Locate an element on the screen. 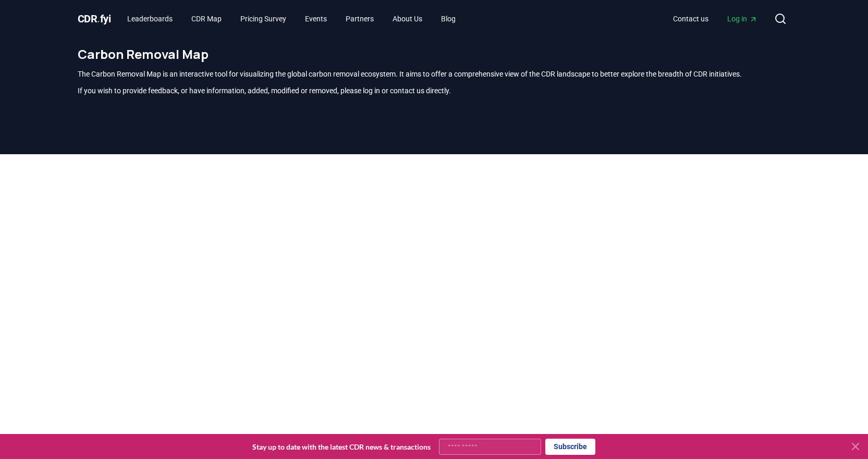 This screenshot has width=868, height=459. span: Log in is located at coordinates (742, 19).